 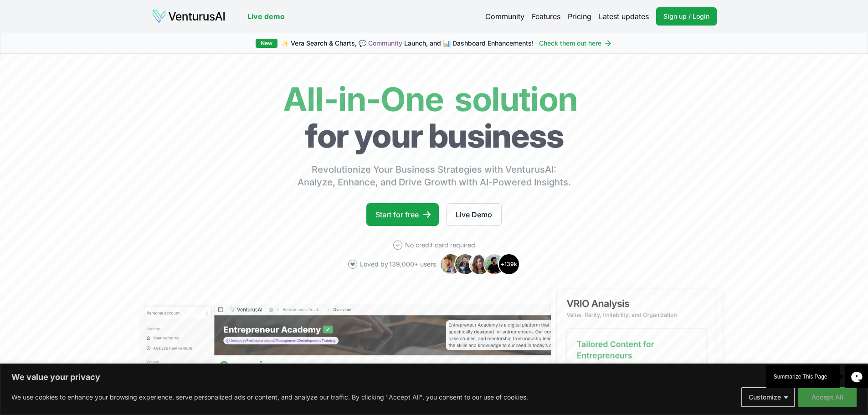 What do you see at coordinates (407, 43) in the screenshot?
I see `span: ✨ Vera Search & Charts, 💬 Launch, and 📊 Dashboard Enhancements!` at bounding box center [407, 43].